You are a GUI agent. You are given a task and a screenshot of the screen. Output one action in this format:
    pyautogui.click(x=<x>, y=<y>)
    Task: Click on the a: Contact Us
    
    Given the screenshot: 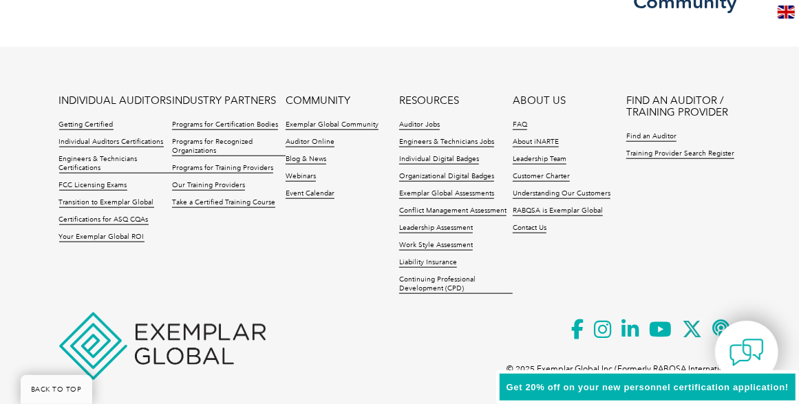 What is the action you would take?
    pyautogui.click(x=529, y=228)
    